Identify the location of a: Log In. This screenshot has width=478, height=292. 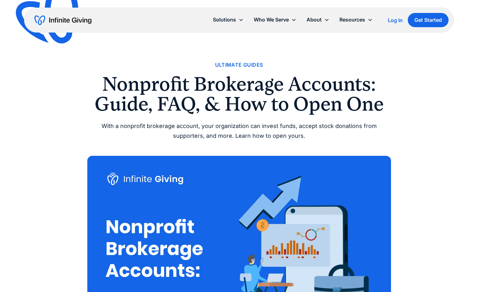
(395, 20).